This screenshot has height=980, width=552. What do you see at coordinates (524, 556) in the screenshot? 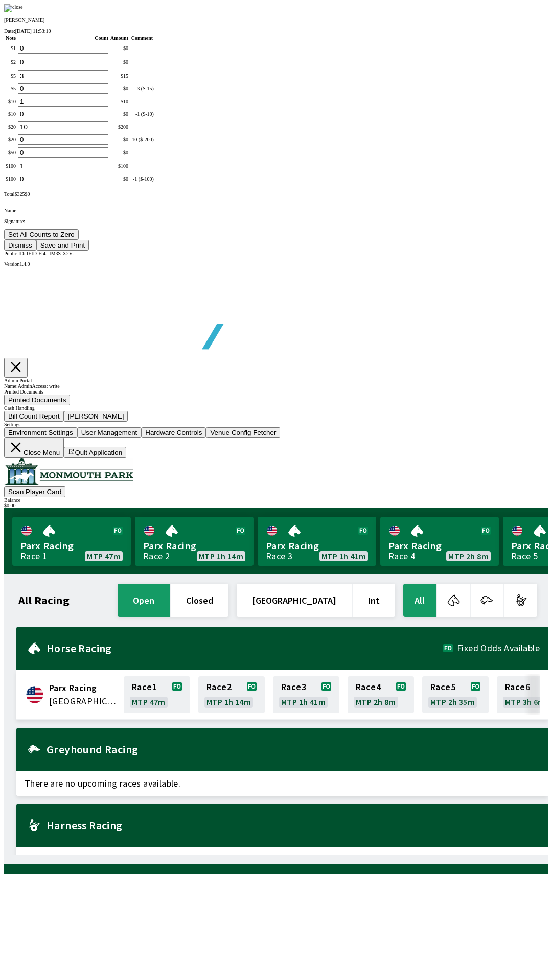
I see `div: Race 5` at bounding box center [524, 556].